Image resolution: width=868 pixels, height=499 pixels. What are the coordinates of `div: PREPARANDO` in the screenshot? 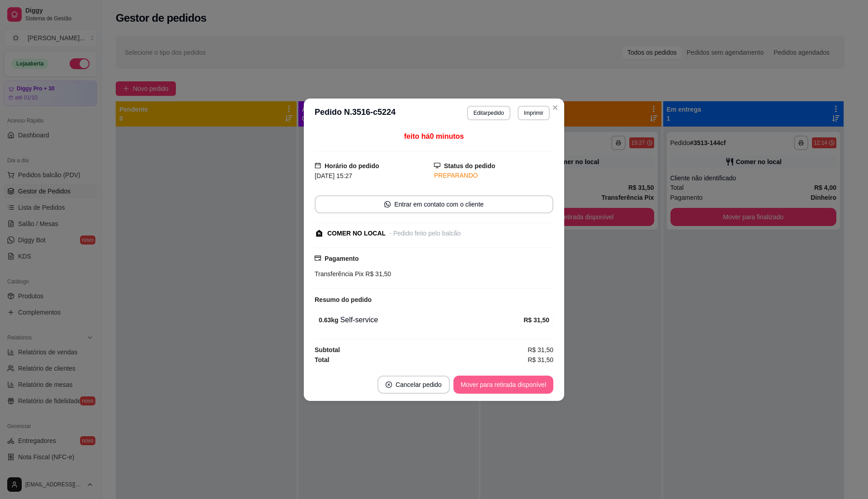 It's located at (494, 176).